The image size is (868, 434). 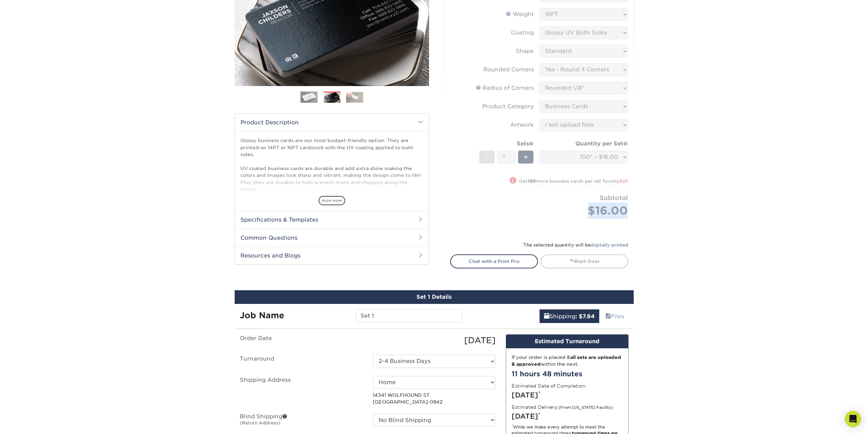 I want to click on a: Chat with a Print Pro, so click(x=494, y=261).